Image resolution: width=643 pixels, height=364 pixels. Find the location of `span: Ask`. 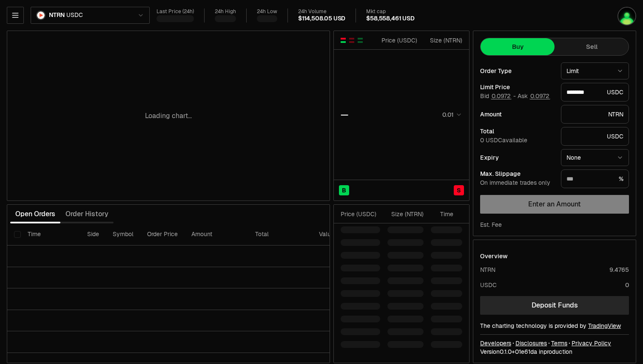

span: Ask is located at coordinates (534, 97).